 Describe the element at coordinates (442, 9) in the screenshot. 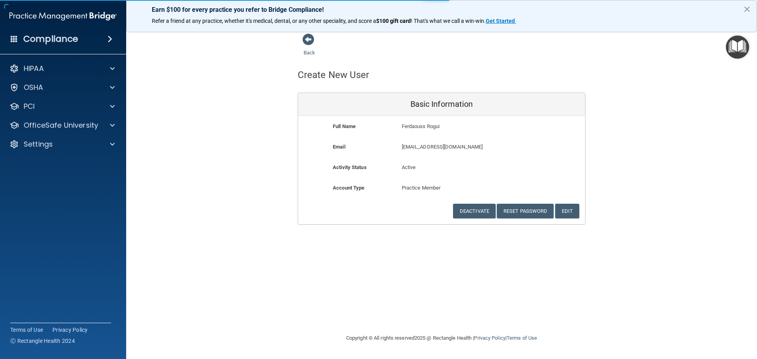

I see `p: Earn $100 for every practice you refer to Bridge Compliance!` at that location.